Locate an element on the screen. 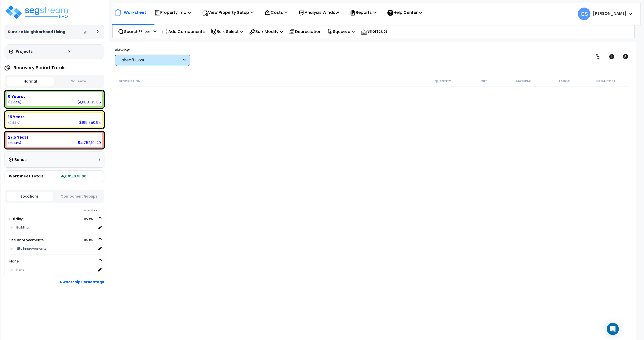  button: Normal is located at coordinates (30, 81).